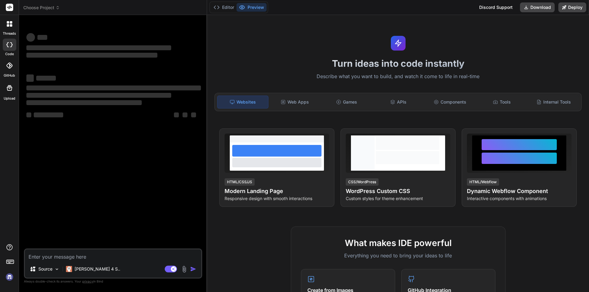  Describe the element at coordinates (224, 7) in the screenshot. I see `button: Editor` at that location.